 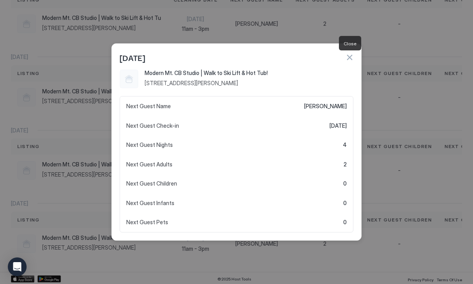 What do you see at coordinates (345, 165) in the screenshot?
I see `span: 2` at bounding box center [345, 165].